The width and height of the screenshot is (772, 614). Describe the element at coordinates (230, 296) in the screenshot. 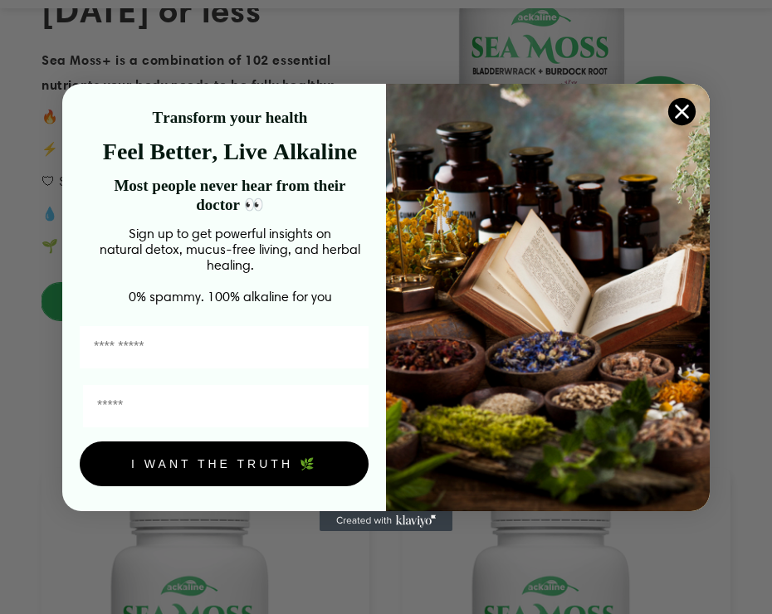

I see `p: 0% spammy. 100% alkaline for you` at that location.